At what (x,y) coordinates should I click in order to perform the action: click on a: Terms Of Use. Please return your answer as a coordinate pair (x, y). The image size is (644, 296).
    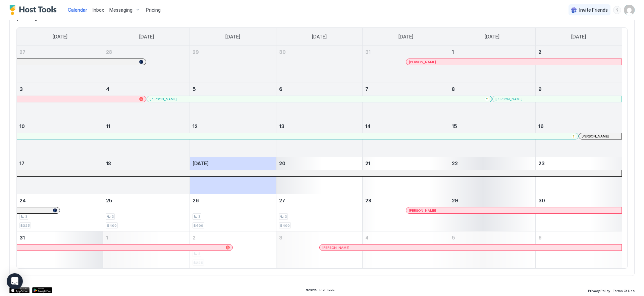
    Looking at the image, I should click on (623, 290).